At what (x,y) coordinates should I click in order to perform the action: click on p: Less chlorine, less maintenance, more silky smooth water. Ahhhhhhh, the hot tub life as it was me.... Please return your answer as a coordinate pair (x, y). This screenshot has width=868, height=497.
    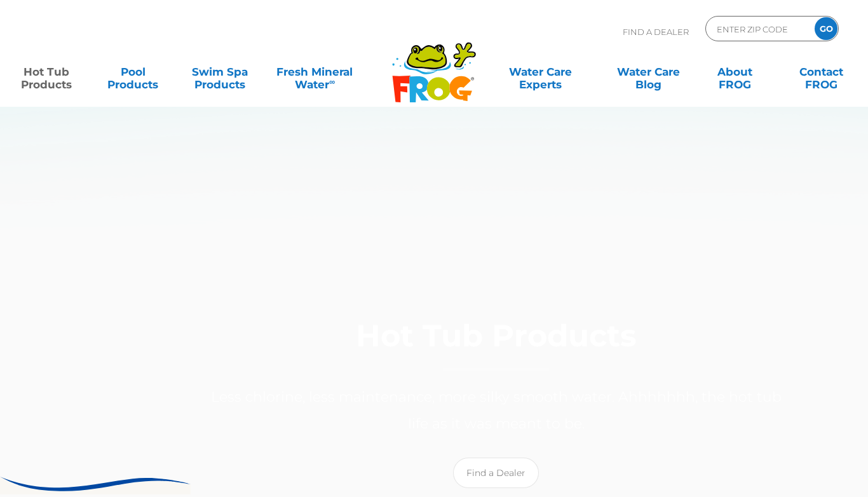
    Looking at the image, I should click on (496, 410).